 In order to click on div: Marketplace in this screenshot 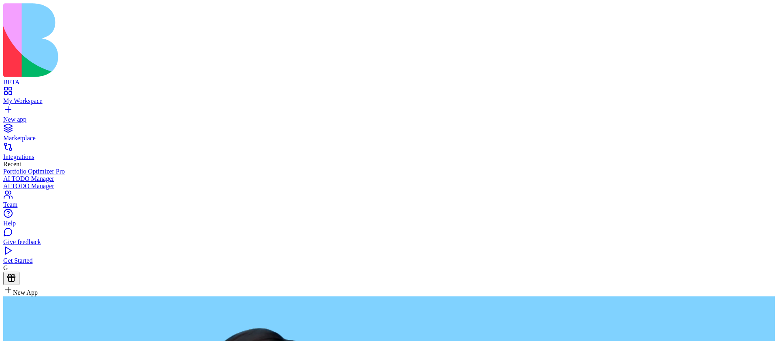, I will do `click(389, 138)`.